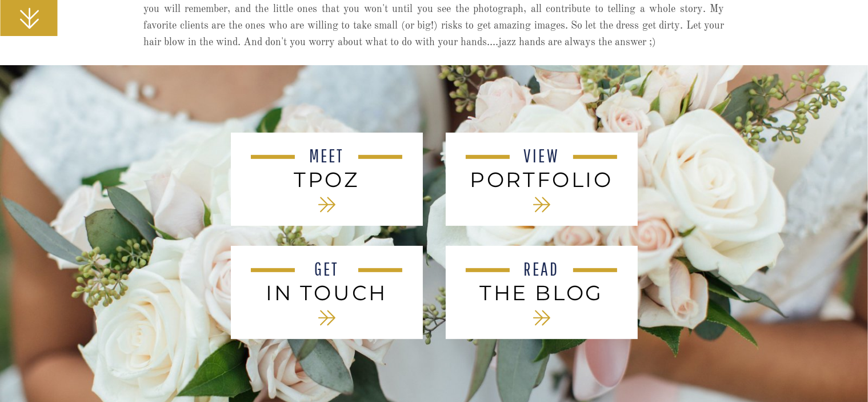 The width and height of the screenshot is (868, 402). Describe the element at coordinates (542, 292) in the screenshot. I see `a: THE BLOG` at that location.